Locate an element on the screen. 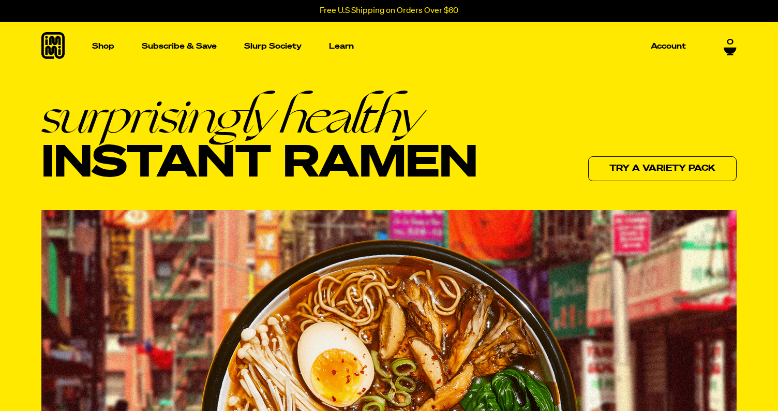 This screenshot has height=411, width=778. h1: Instant Ramen is located at coordinates (259, 140).